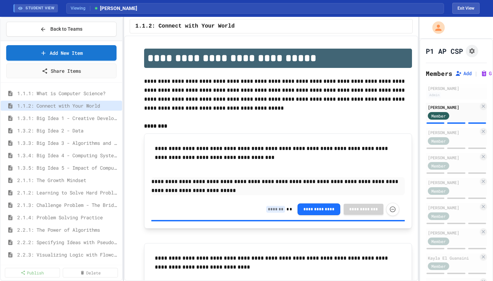  I want to click on span: 2.2.3: Visualizing Logic with Flowcharts, so click(68, 255).